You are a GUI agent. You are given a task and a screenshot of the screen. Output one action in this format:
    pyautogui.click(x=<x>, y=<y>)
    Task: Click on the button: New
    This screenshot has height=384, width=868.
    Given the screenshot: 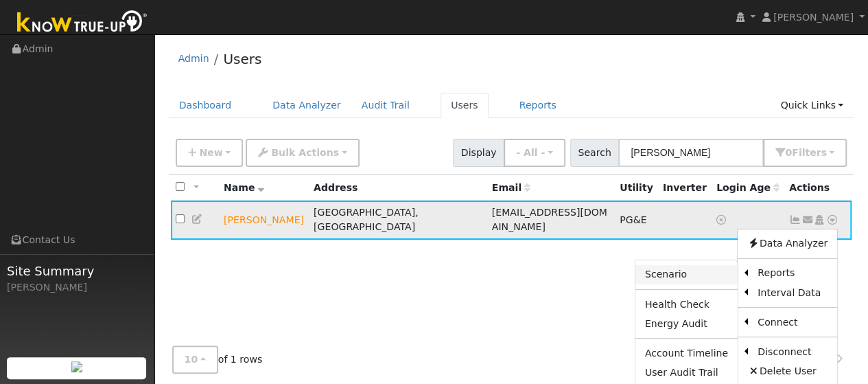 What is the action you would take?
    pyautogui.click(x=209, y=152)
    